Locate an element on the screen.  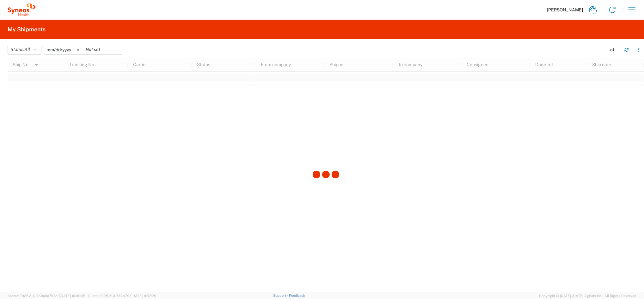
span: Client: 2025.21.0-7d7479b is located at coordinates (122, 296).